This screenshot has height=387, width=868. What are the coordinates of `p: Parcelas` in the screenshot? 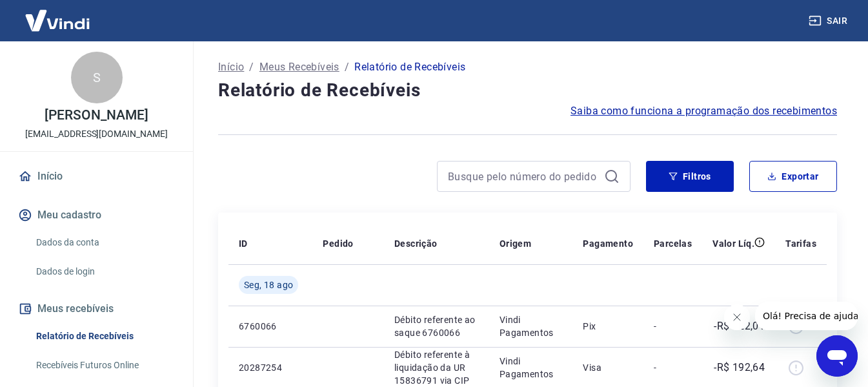 It's located at (673, 244).